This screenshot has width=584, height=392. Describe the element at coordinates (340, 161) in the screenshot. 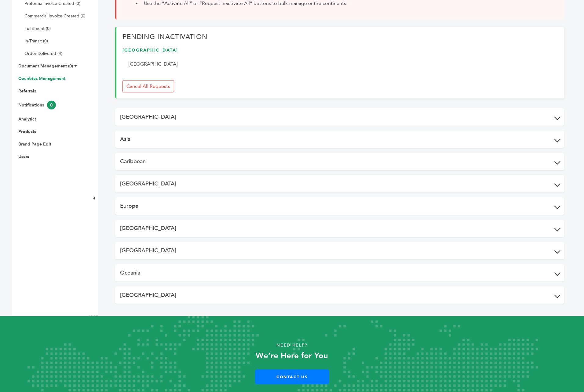

I see `button: Caribbean` at that location.